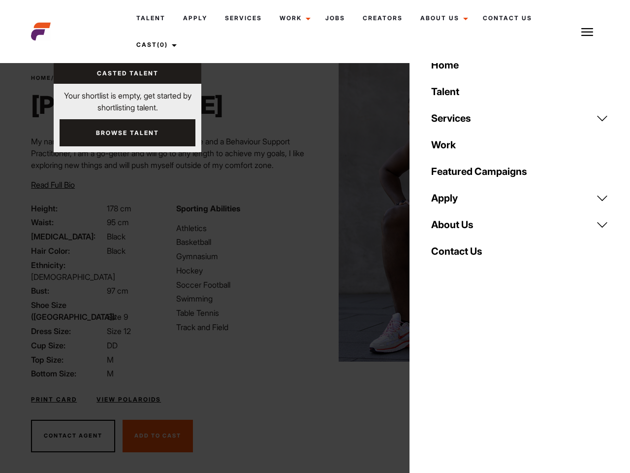 The width and height of the screenshot is (630, 473). What do you see at coordinates (68, 251) in the screenshot?
I see `span: Hair Color:` at bounding box center [68, 251].